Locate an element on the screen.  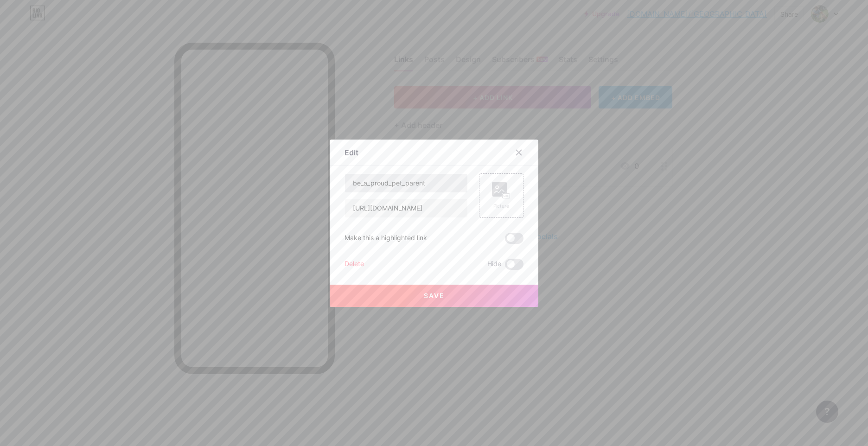
span: Hide is located at coordinates (494, 264).